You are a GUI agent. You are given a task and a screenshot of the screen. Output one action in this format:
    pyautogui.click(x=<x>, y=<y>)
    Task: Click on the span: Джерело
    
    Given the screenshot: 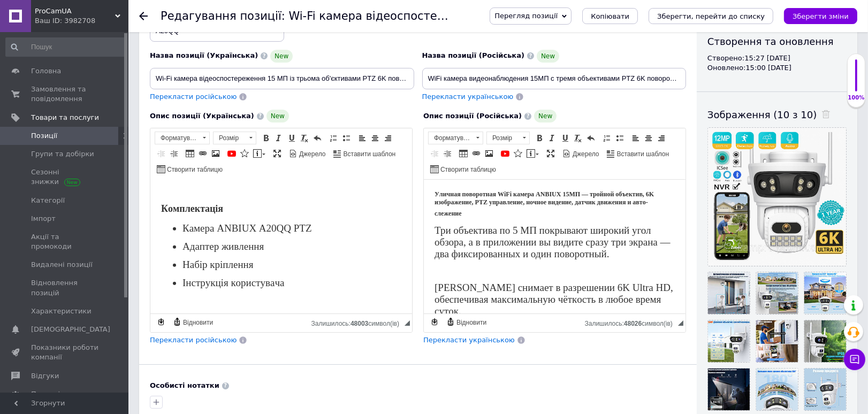 What is the action you would take?
    pyautogui.click(x=585, y=154)
    